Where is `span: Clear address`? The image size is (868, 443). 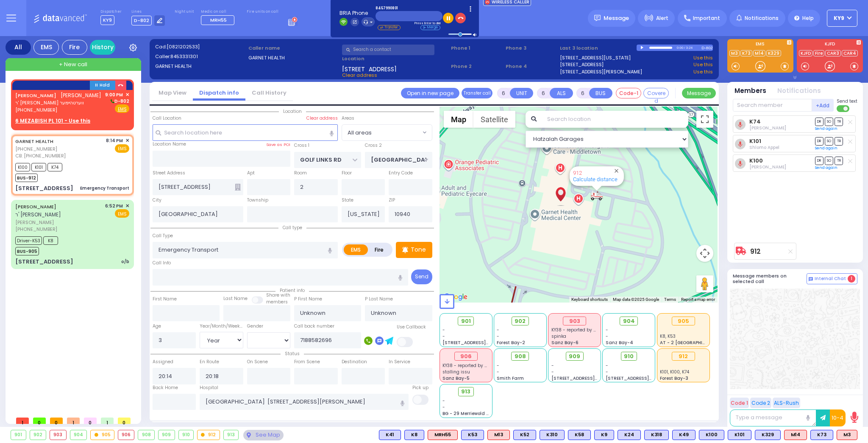
span: Clear address is located at coordinates (360, 75).